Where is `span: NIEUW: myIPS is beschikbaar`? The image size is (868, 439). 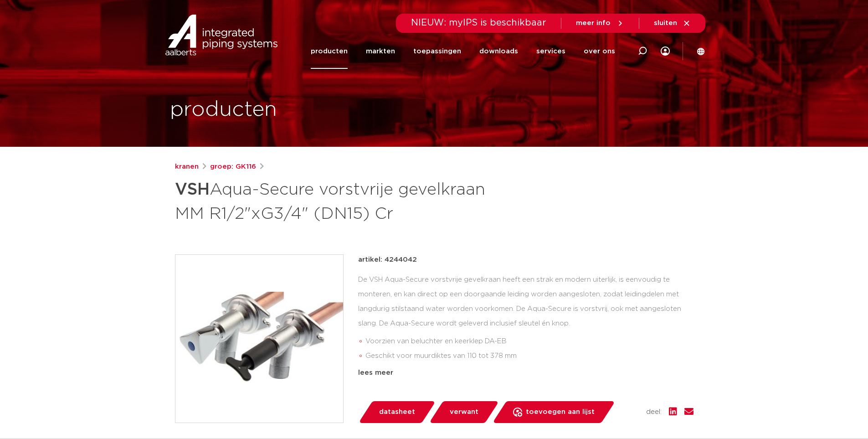 span: NIEUW: myIPS is beschikbaar is located at coordinates (478, 23).